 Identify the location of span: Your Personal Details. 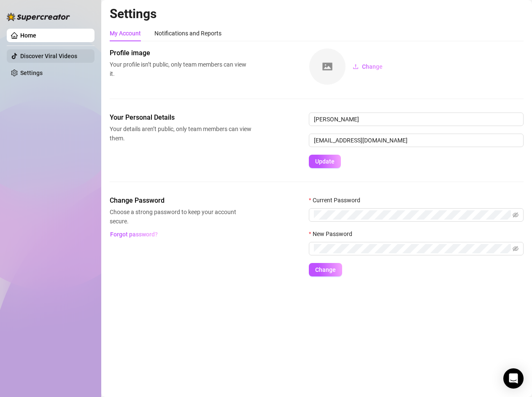
(181, 118).